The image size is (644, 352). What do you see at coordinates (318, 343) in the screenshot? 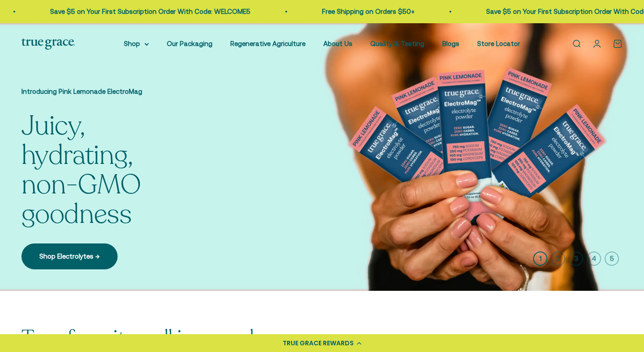
I see `div: TRUE GRACE REWARDS` at bounding box center [318, 343].